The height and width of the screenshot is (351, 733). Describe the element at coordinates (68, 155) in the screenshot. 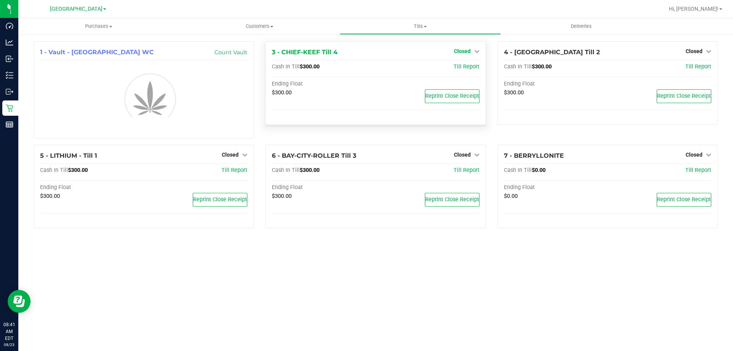

I see `span: 5 - LITHIUM - Till 1` at that location.